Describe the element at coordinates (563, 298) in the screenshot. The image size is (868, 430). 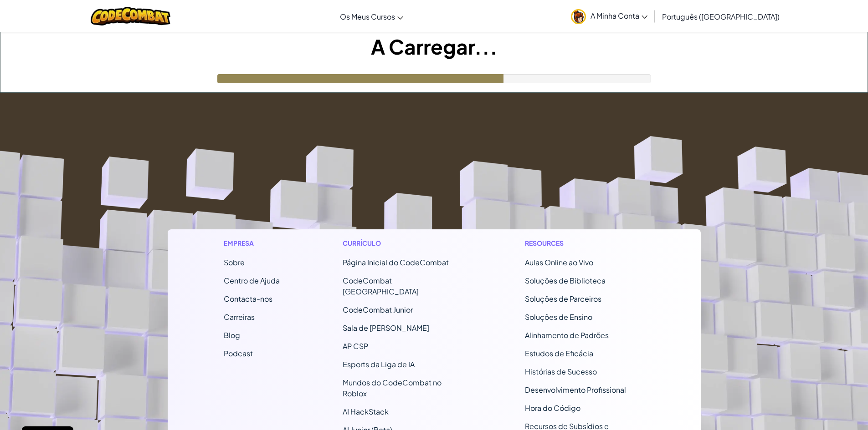
I see `a: Soluções de Parceiros` at that location.